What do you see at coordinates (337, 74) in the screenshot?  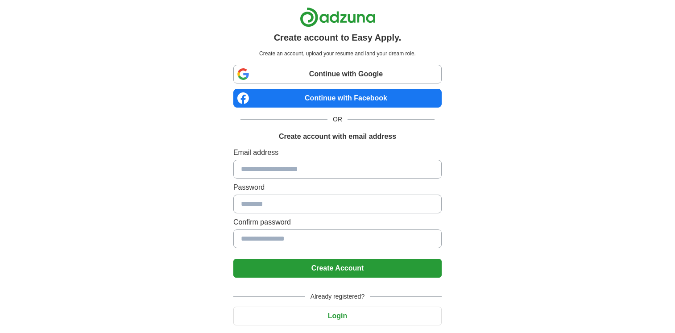 I see `a: Continue with Google` at bounding box center [337, 74].